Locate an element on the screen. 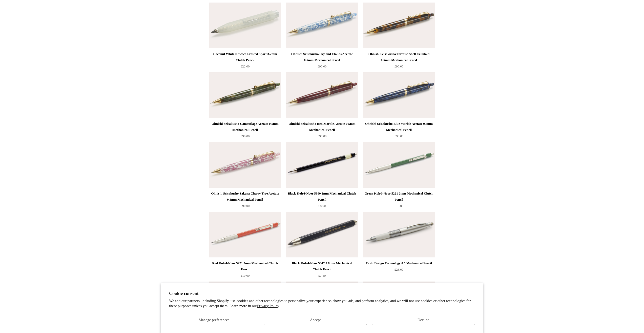 This screenshot has width=644, height=333. span: £7.50 is located at coordinates (322, 276).